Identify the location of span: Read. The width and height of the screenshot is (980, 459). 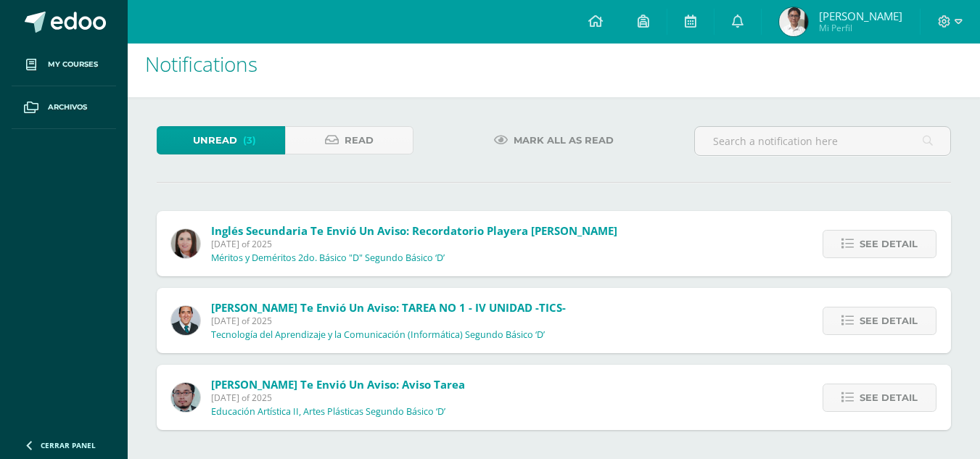
(359, 140).